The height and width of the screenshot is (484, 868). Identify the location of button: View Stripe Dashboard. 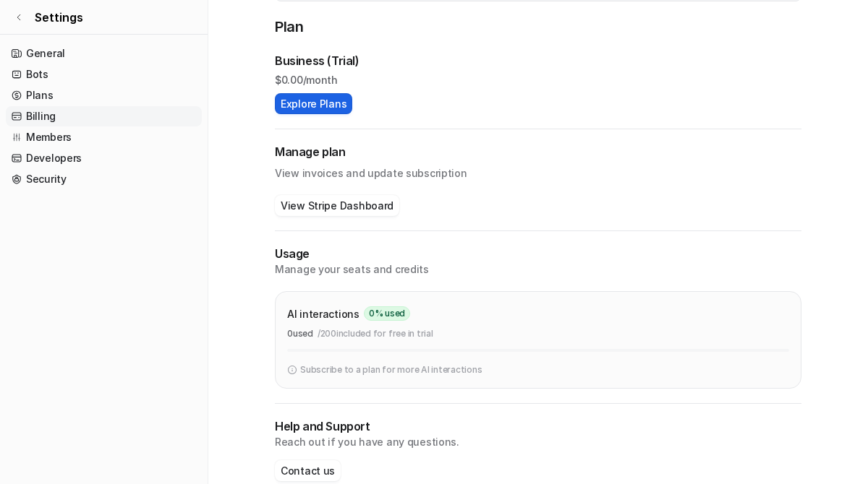
(337, 205).